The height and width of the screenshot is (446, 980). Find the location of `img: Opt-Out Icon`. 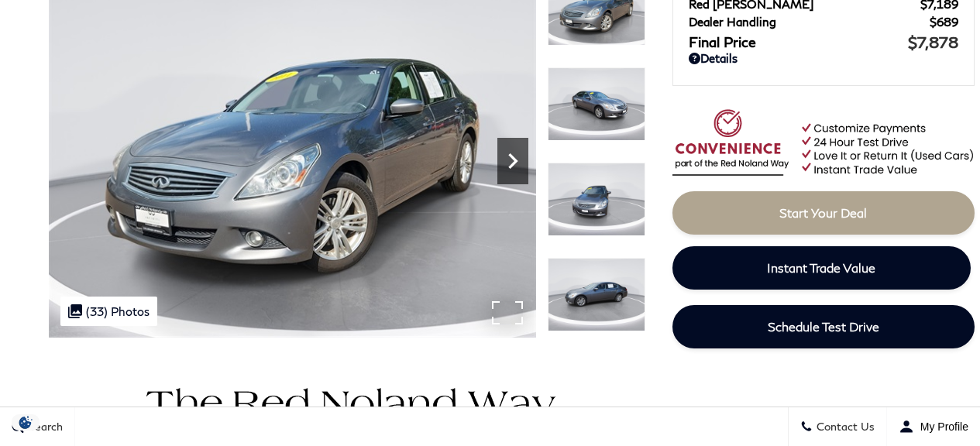

img: Opt-Out Icon is located at coordinates (25, 422).